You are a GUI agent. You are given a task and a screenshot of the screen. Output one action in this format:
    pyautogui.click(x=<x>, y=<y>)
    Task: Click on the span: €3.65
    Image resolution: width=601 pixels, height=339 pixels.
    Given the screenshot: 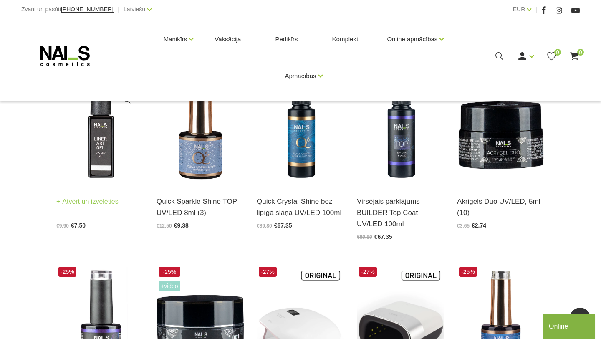 What is the action you would take?
    pyautogui.click(x=463, y=226)
    